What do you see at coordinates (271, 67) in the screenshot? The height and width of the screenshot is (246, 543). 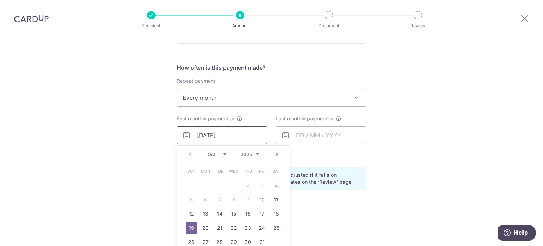 I see `h5: How often is this payment made?` at bounding box center [271, 67].